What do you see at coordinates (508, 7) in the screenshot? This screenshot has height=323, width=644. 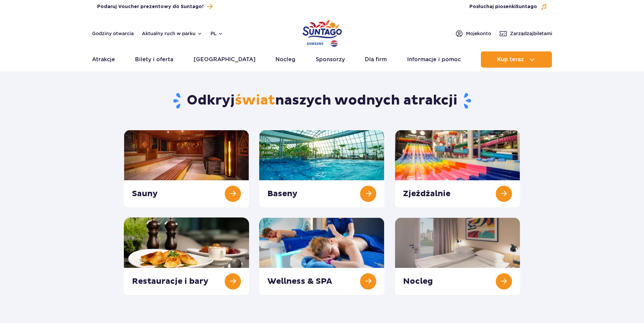 I see `button: Posłuchaj piosenkiSuntago` at bounding box center [508, 7].